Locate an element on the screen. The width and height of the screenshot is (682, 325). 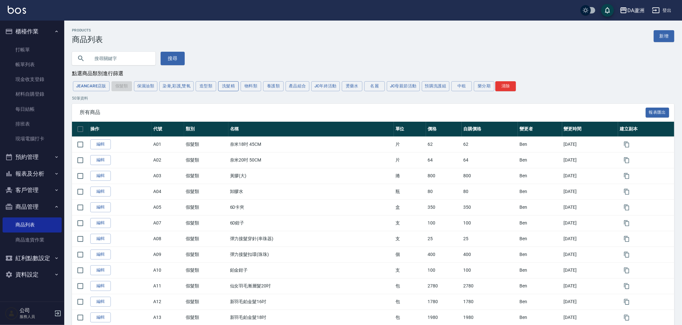
th: 類別 is located at coordinates (206, 129).